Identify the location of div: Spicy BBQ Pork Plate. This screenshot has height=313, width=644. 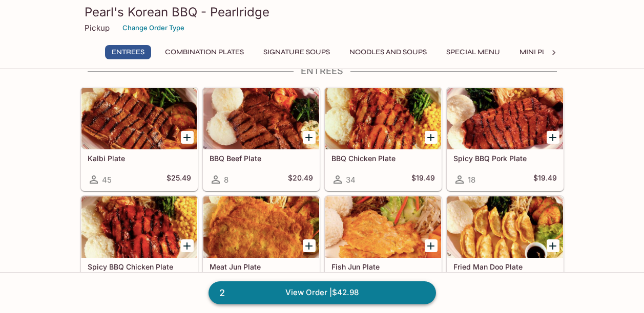
(505, 119).